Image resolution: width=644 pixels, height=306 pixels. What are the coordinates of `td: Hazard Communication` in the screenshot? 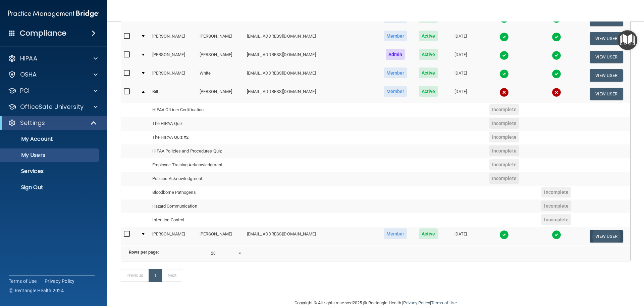 It's located at (197, 206).